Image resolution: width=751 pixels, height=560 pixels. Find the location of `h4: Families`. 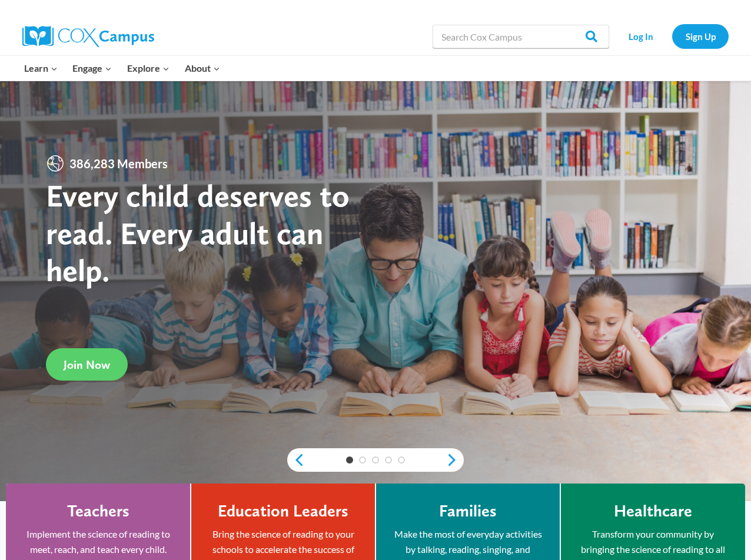

h4: Families is located at coordinates (468, 512).